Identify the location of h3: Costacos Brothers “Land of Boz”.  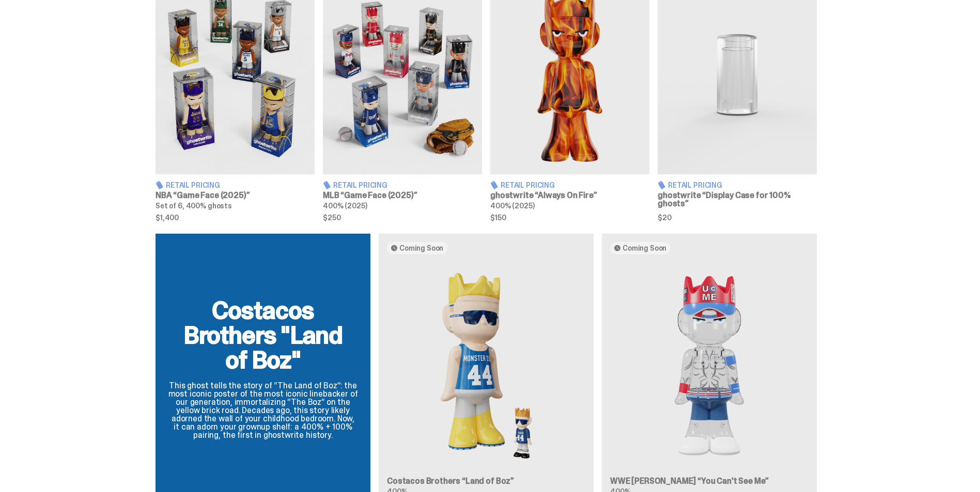
(486, 482).